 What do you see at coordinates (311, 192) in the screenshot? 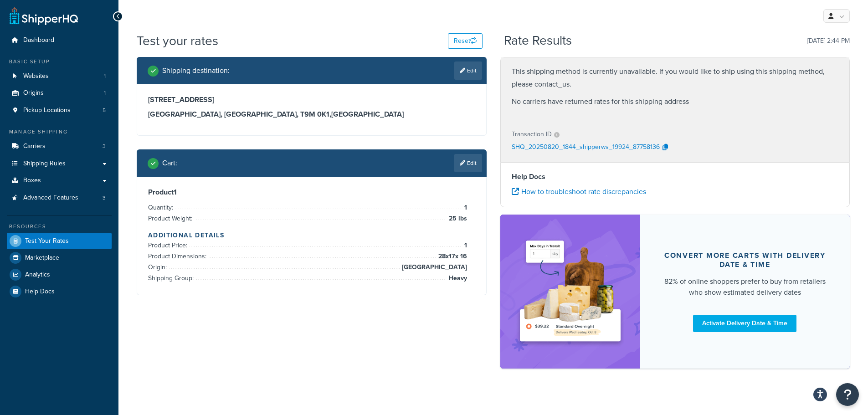
I see `h3: Product 1` at bounding box center [311, 192].